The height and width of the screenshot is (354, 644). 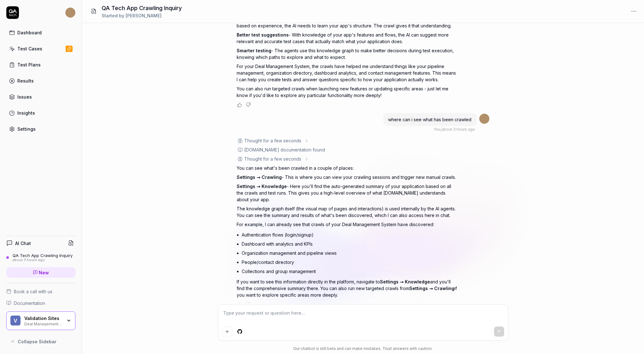 I want to click on p: - The agents use this knowledge graph to make better decisions during test execution, knowing whi..., so click(x=348, y=54).